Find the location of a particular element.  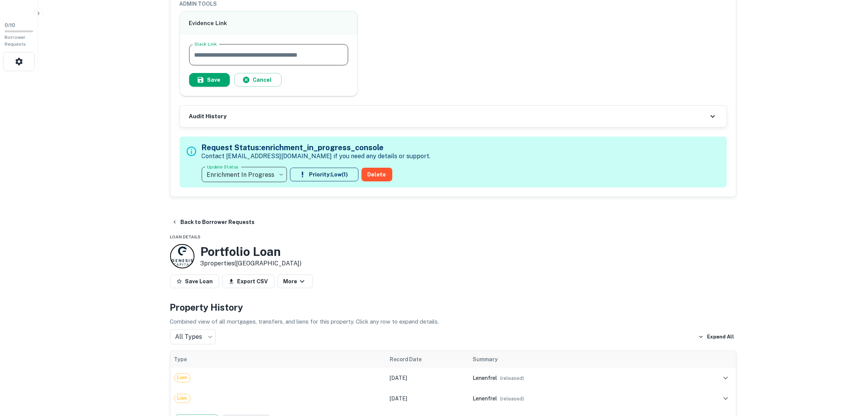

div: Chat Widget is located at coordinates (849, 373).